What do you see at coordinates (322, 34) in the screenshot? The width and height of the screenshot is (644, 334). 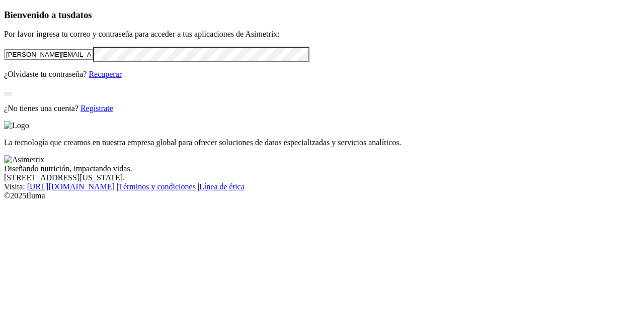 I see `p: Por favor ingresa tu correo y contraseña para acceder a tus aplicaciones de Asimetrix:` at bounding box center [322, 34].